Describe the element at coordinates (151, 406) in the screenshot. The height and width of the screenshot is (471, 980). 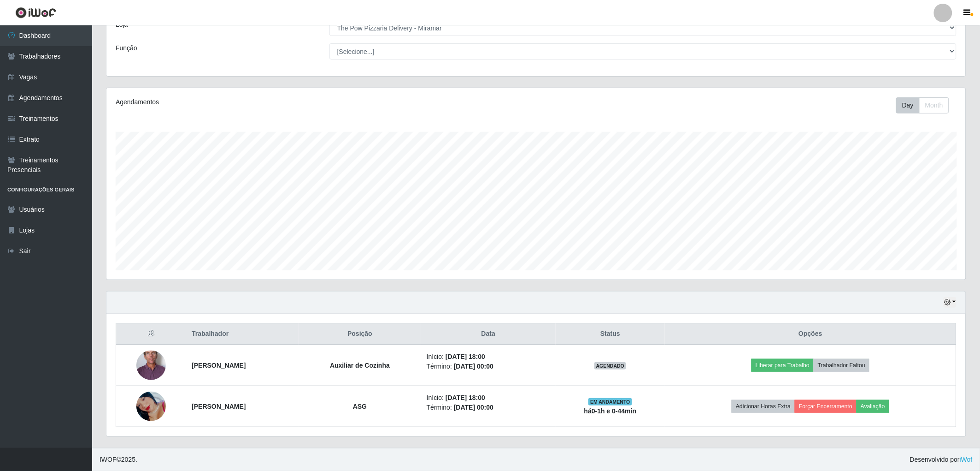
I see `img: 1695935339608.jpeg` at that location.